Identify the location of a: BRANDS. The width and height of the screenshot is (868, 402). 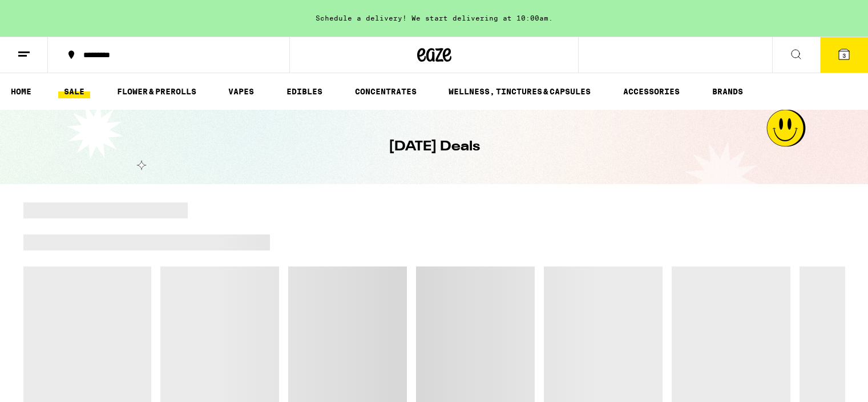
(728, 92).